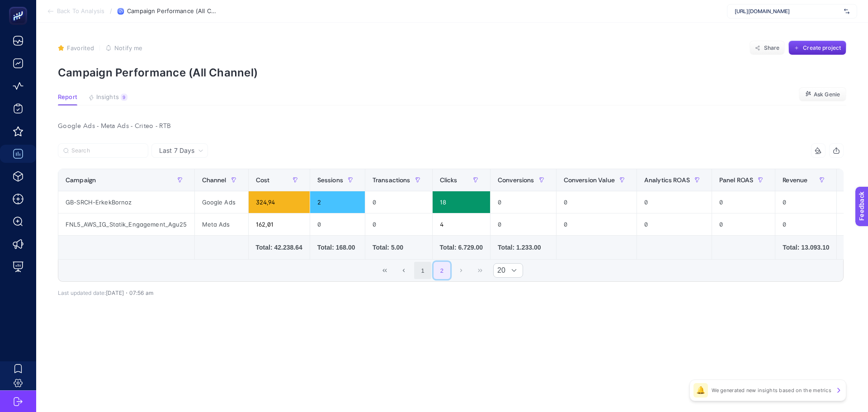 This screenshot has width=868, height=412. What do you see at coordinates (385, 270) in the screenshot?
I see `button: First Page` at bounding box center [385, 270].